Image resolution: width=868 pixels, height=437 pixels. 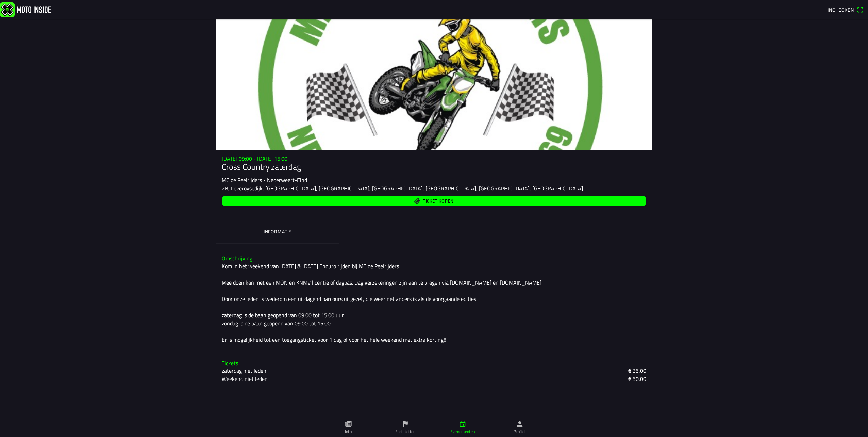 What do you see at coordinates (434, 258) in the screenshot?
I see `h3: Omschrijving` at bounding box center [434, 258].